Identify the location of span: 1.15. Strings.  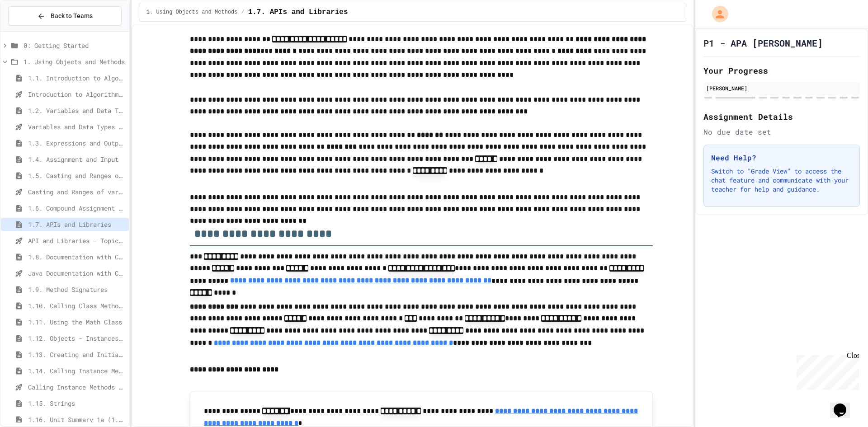
(76, 403).